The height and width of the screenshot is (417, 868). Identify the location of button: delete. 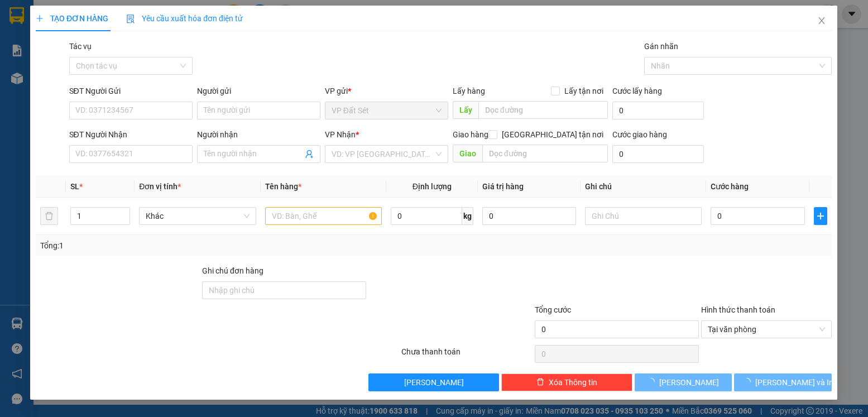
(49, 216).